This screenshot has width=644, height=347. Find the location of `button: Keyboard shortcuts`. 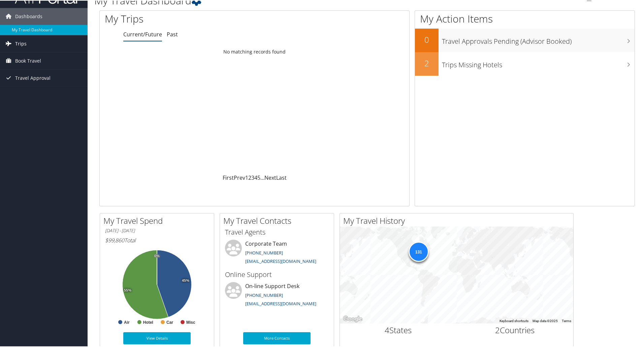

button: Keyboard shortcuts is located at coordinates (514, 321).